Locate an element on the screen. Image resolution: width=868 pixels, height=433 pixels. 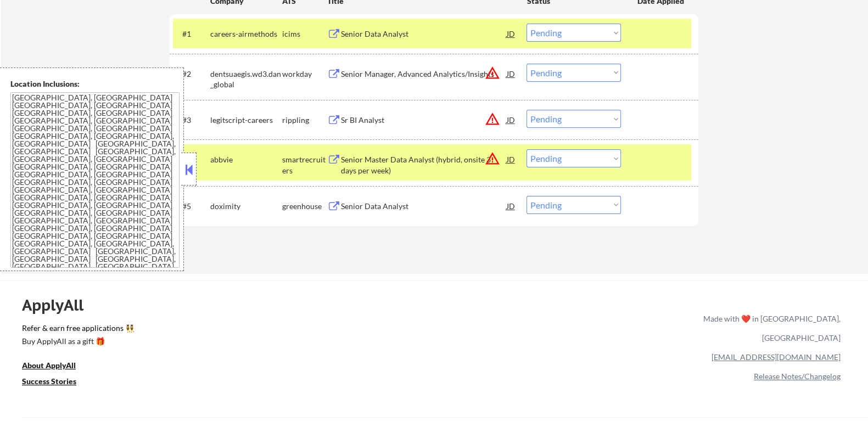
a: Success Stories is located at coordinates (57, 383).